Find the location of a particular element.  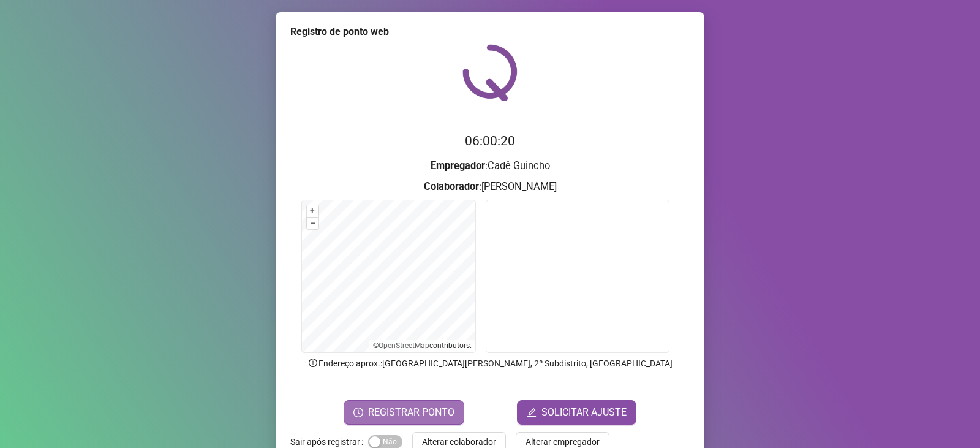

img: QRPoint is located at coordinates (490, 72).